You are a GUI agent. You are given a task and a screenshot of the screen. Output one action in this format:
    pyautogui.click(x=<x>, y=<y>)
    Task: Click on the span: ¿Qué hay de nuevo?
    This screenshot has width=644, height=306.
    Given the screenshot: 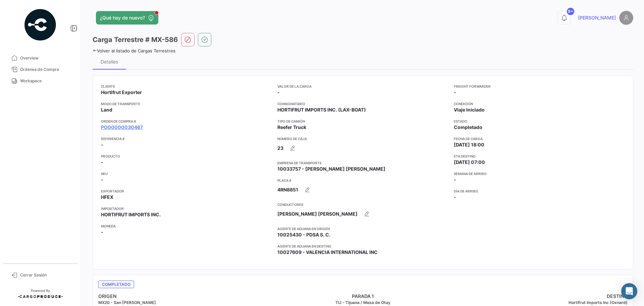 What is the action you would take?
    pyautogui.click(x=122, y=18)
    